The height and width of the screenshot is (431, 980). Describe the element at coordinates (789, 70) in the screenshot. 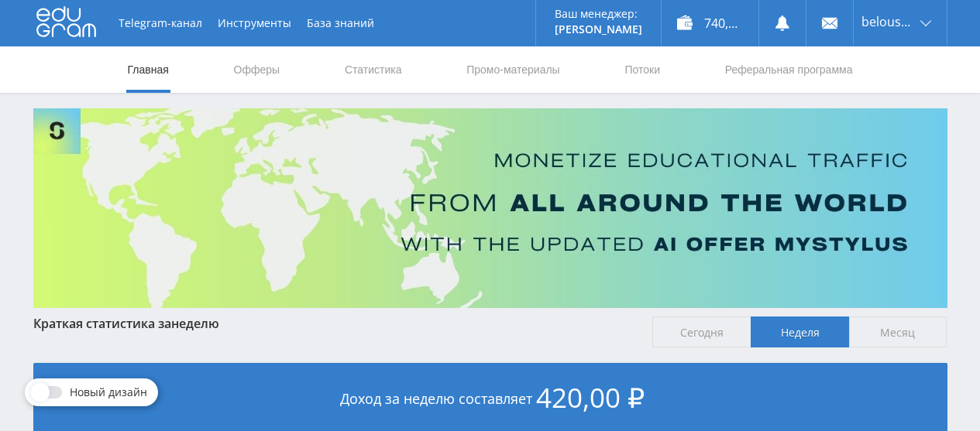

I see `a: Реферальная программа` at that location.